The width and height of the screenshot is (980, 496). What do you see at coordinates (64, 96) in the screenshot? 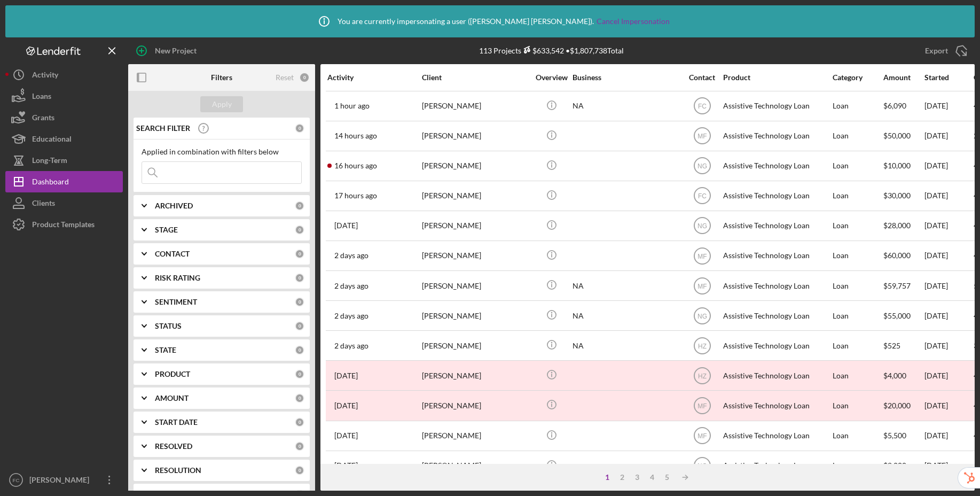
I see `a: Loans` at bounding box center [64, 96].